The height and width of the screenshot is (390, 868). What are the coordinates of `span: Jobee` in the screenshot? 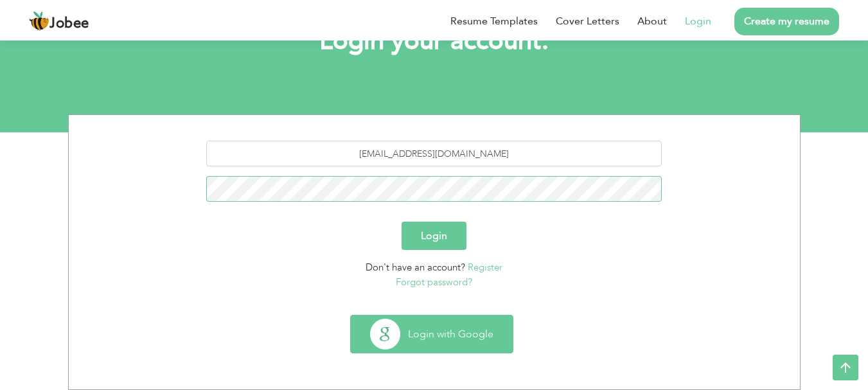 It's located at (69, 24).